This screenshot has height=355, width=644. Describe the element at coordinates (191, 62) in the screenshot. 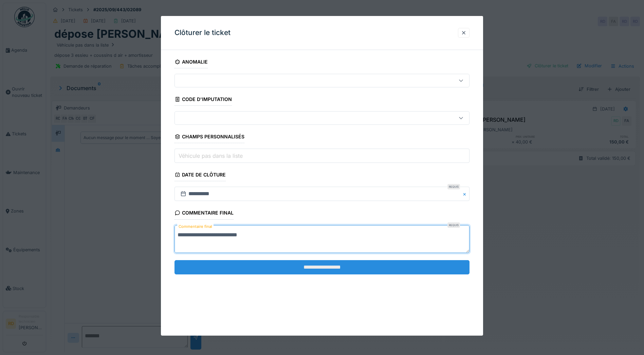

I see `div: Anomalie` at that location.